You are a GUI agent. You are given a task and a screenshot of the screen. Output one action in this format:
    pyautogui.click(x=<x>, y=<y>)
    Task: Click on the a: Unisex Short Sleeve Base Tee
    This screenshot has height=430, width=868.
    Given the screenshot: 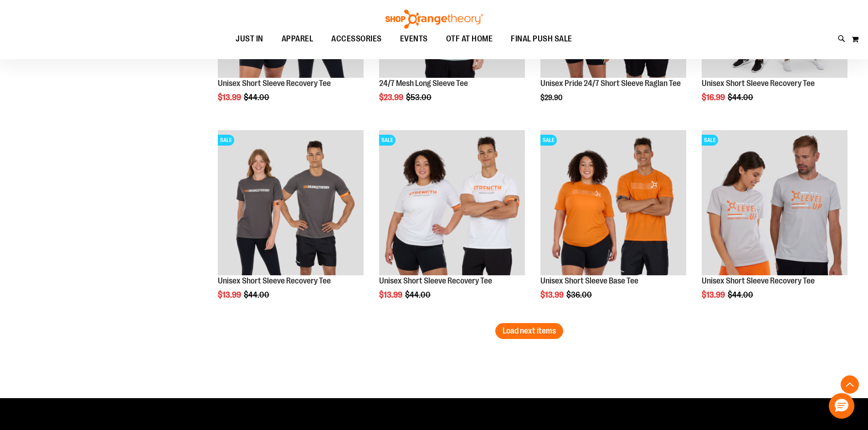 What is the action you would take?
    pyautogui.click(x=589, y=281)
    